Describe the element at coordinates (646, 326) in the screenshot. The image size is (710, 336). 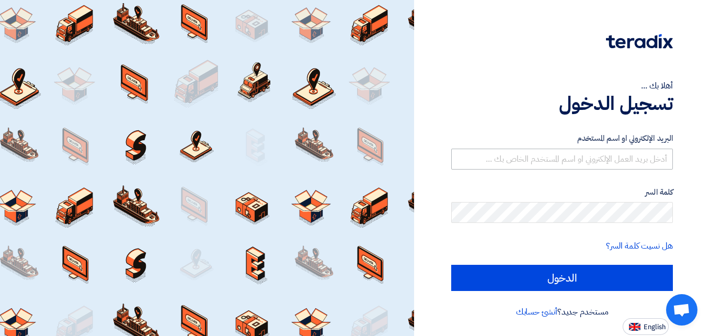
I see `button: English` at that location.